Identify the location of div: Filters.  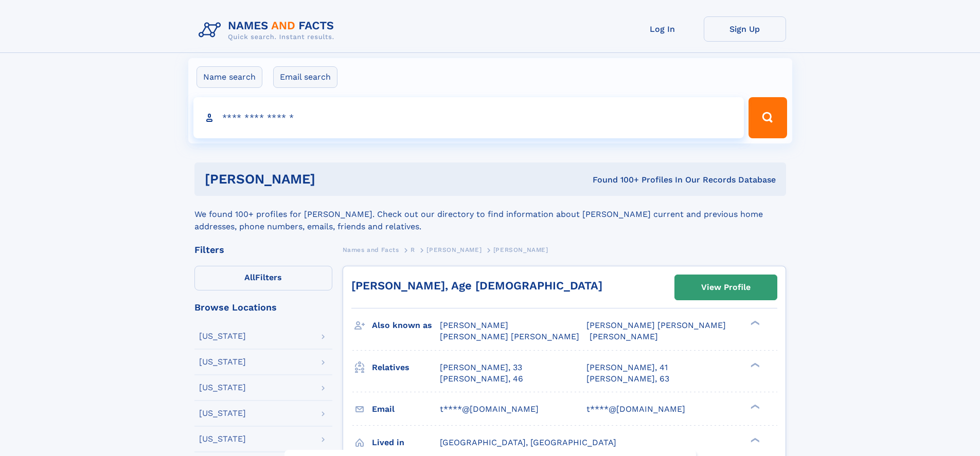
(263, 250).